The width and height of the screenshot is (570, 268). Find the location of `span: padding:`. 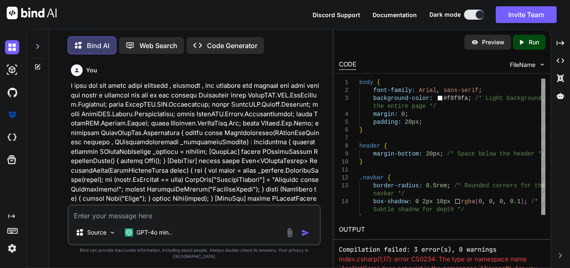

span: padding: is located at coordinates (388, 122).